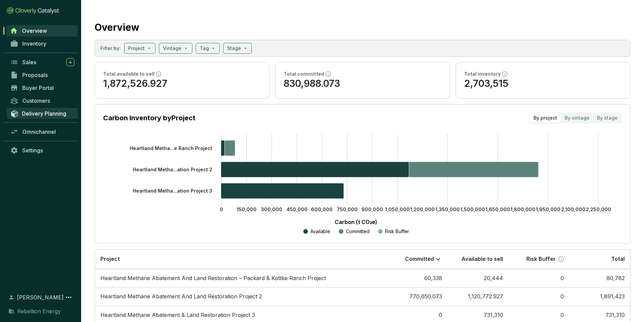 The height and width of the screenshot is (322, 644). What do you see at coordinates (42, 113) in the screenshot?
I see `a: Delivery Planning` at bounding box center [42, 113].